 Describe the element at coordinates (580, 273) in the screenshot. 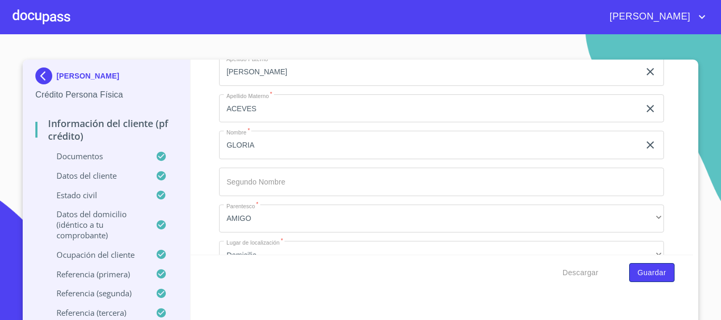

I see `button: Descargar` at that location.